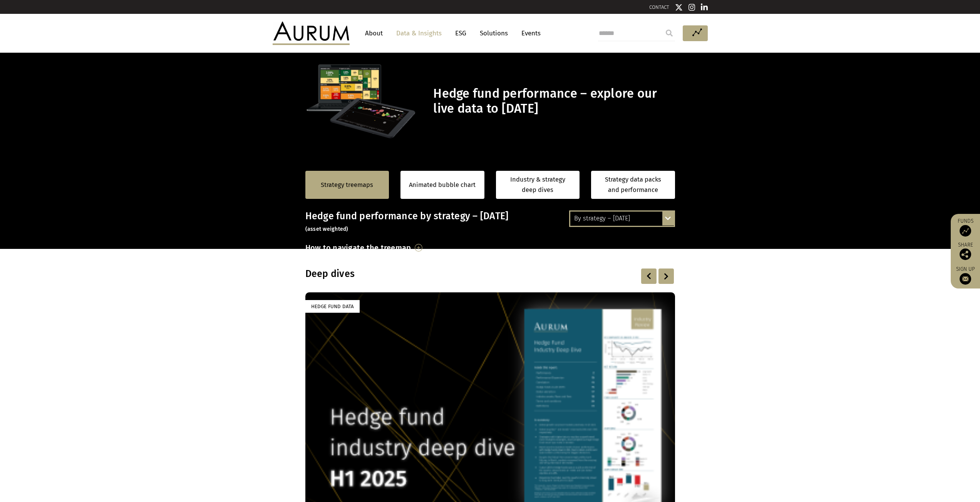  What do you see at coordinates (633, 185) in the screenshot?
I see `a: Strategy data packs and performance` at bounding box center [633, 185].